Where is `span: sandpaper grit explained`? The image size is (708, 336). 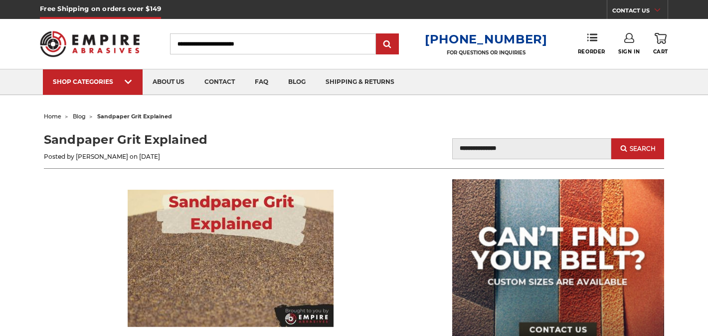 span: sandpaper grit explained is located at coordinates (135, 116).